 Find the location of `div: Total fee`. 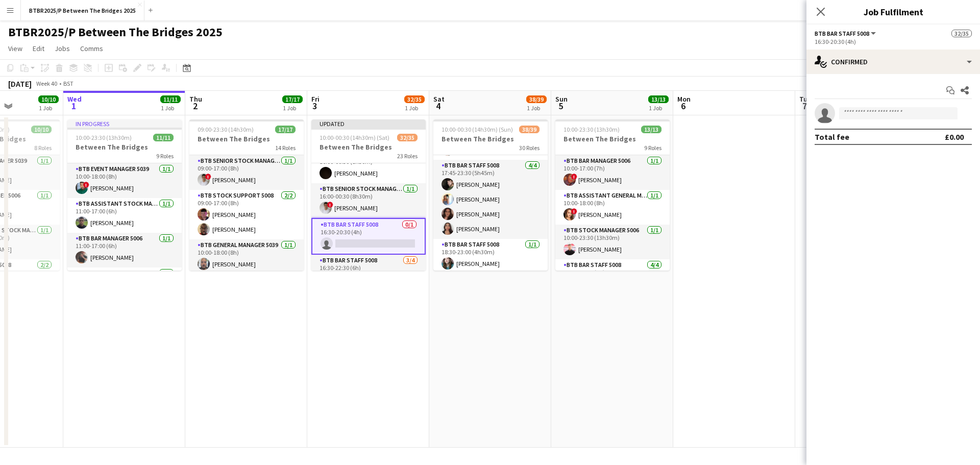

div: Total fee is located at coordinates (832, 137).